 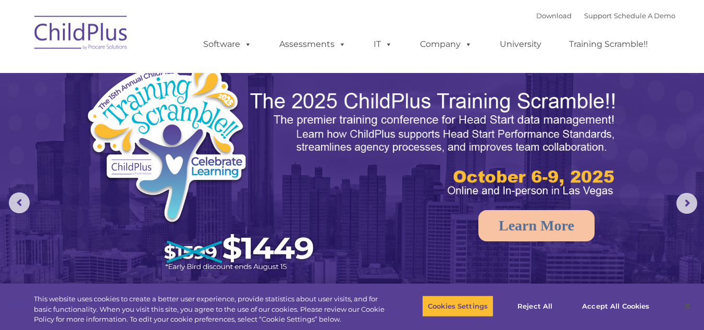 I want to click on button: Reject All, so click(x=535, y=306).